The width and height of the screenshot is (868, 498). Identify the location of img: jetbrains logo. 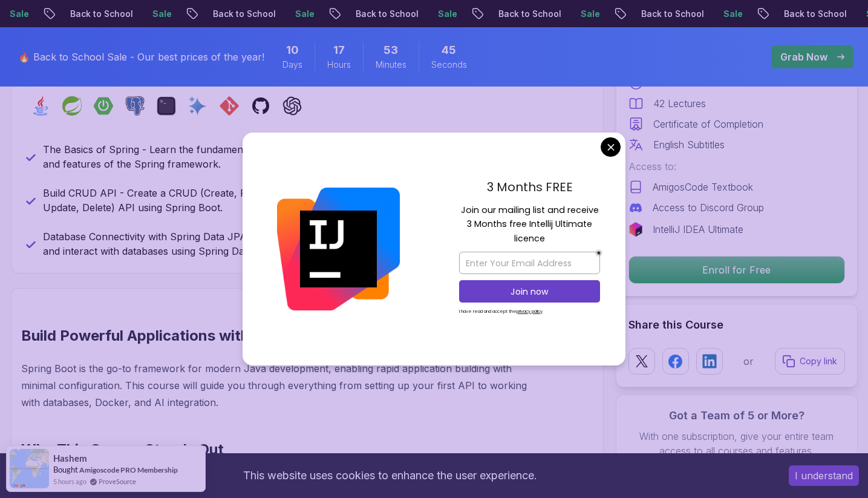
(636, 229).